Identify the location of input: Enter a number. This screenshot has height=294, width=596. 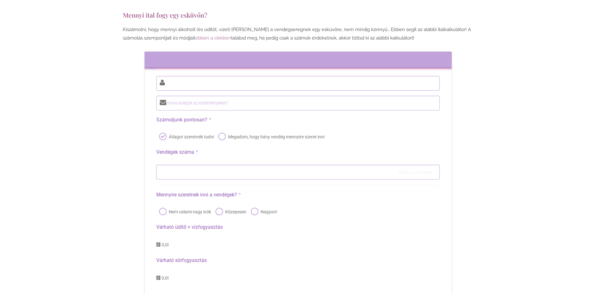
(298, 172).